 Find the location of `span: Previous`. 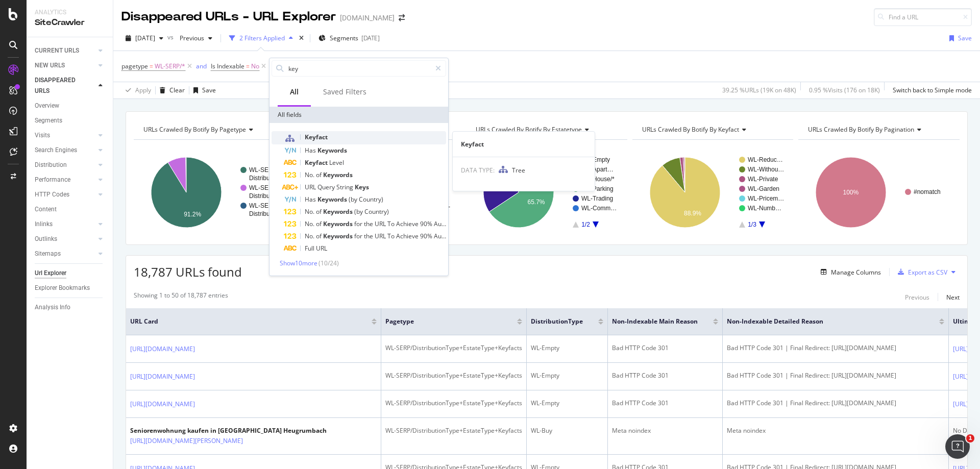

span: Previous is located at coordinates (190, 38).